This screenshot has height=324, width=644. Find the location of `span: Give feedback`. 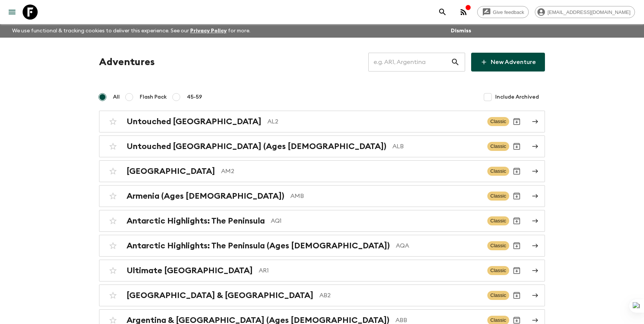

span: Give feedback is located at coordinates (509, 12).